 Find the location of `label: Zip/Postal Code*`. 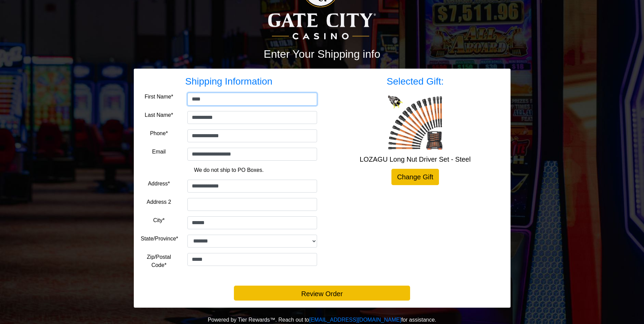

label: Zip/Postal Code* is located at coordinates (159, 261).